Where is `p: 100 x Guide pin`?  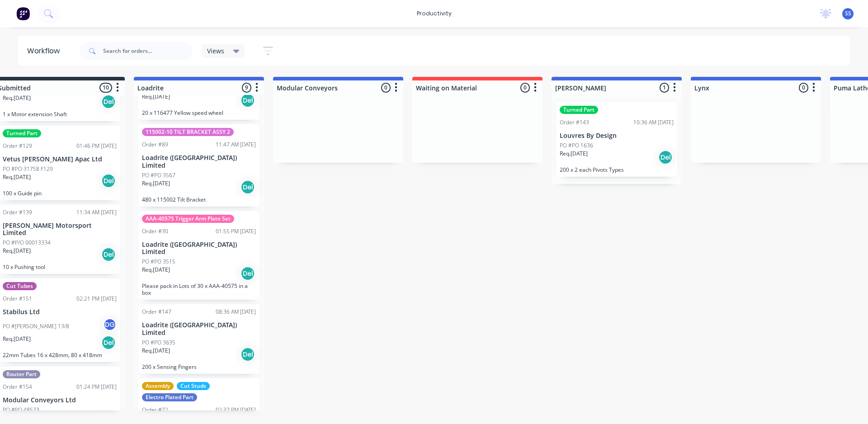 p: 100 x Guide pin is located at coordinates (59, 193).